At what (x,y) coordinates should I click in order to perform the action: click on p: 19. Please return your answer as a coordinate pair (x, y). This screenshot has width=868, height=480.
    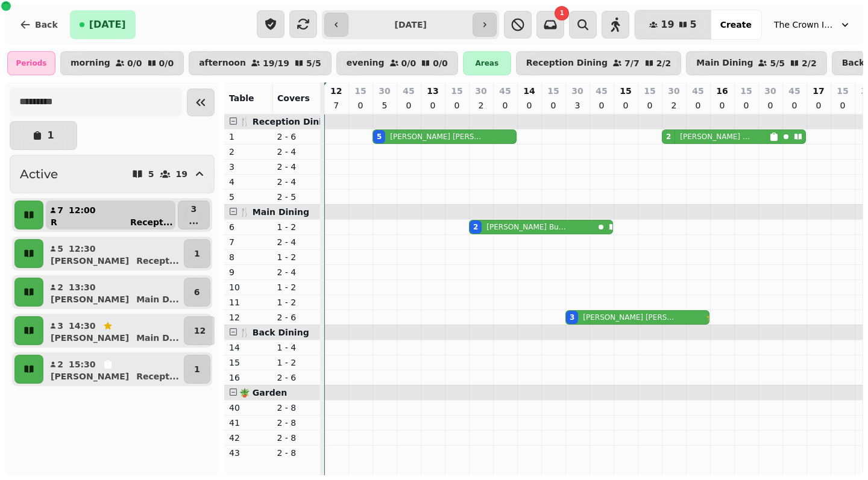
    Looking at the image, I should click on (182, 175).